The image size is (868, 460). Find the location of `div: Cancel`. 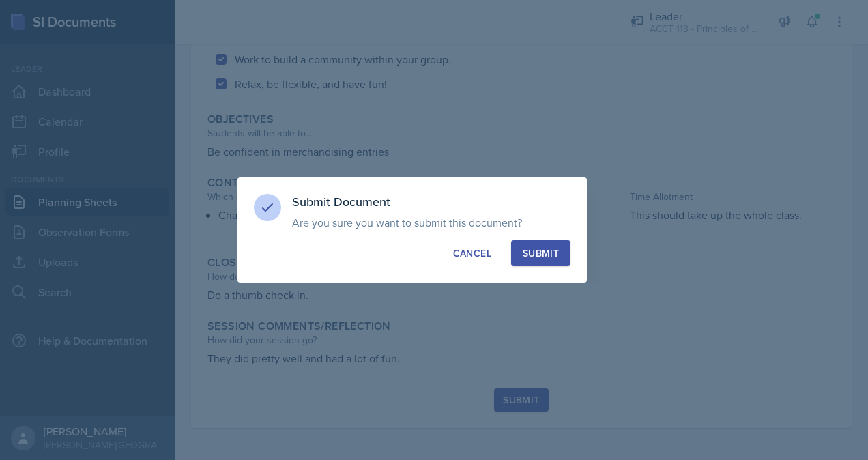

div: Cancel is located at coordinates (472, 253).